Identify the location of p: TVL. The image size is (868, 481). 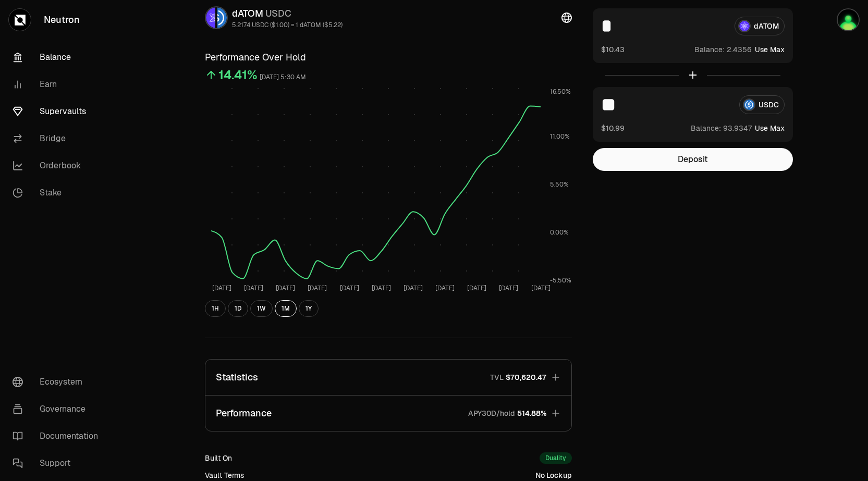
(497, 377).